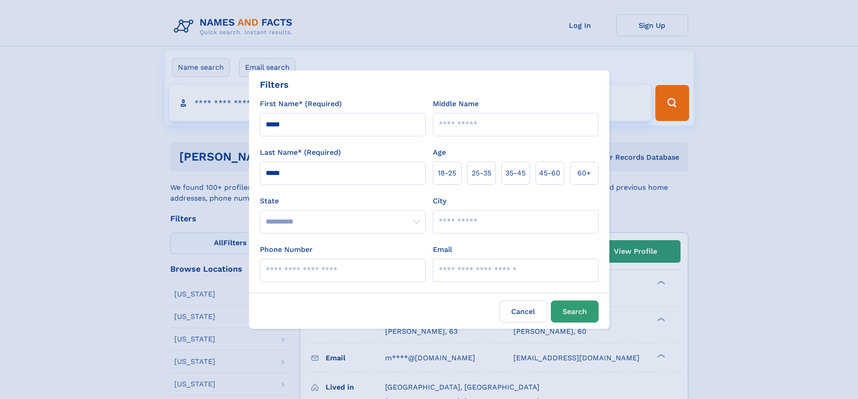 The width and height of the screenshot is (858, 399). I want to click on span: 18‑25, so click(447, 173).